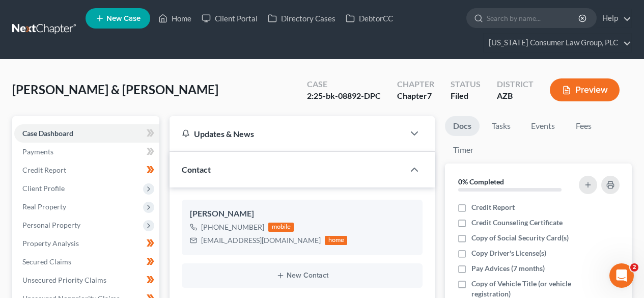 This screenshot has height=298, width=644. Describe the element at coordinates (533, 18) in the screenshot. I see `input: Search by name...` at that location.